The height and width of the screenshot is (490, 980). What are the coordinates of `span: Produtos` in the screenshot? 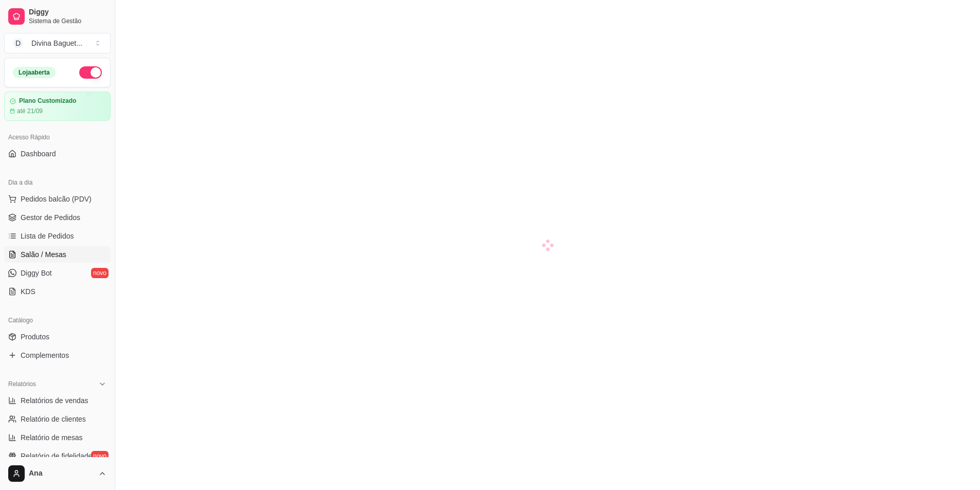 It's located at (35, 337).